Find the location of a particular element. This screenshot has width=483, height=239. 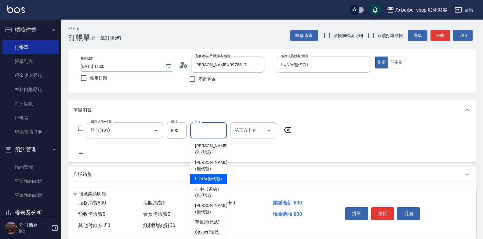

span: 其他付款方式 0 is located at coordinates (94, 225).